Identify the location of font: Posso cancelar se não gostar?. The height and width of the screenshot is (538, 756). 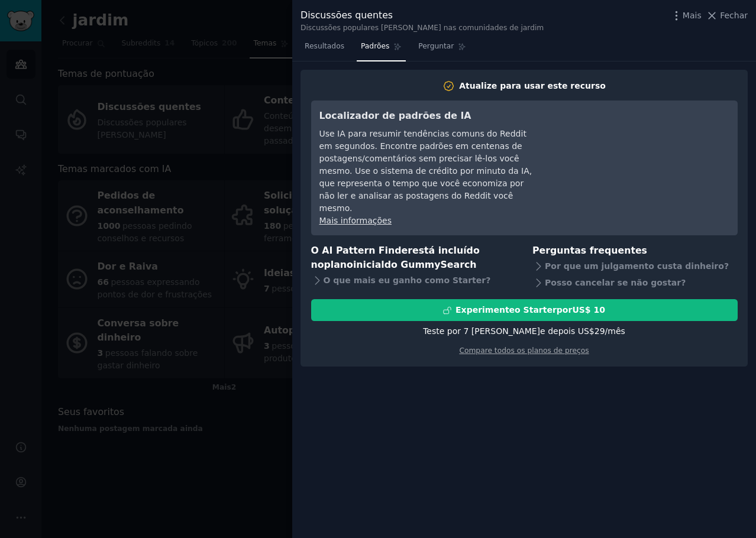
(615, 282).